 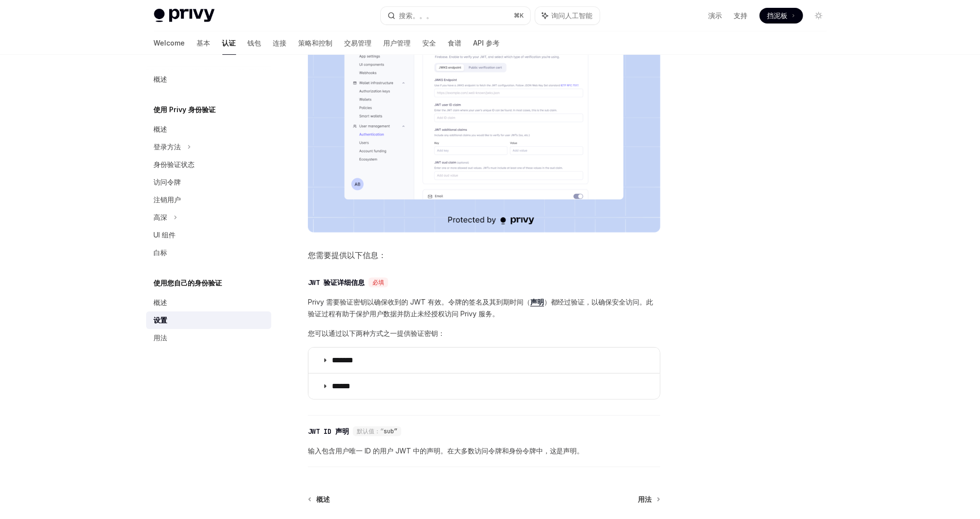 What do you see at coordinates (170, 43) in the screenshot?
I see `font: Welcome` at bounding box center [170, 43].